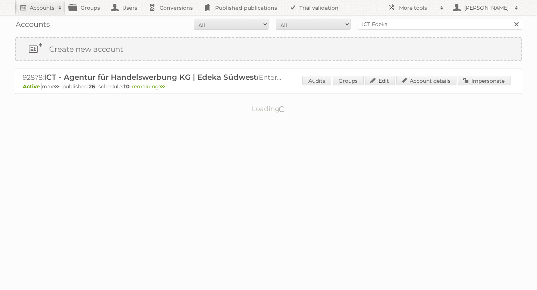 This screenshot has height=290, width=537. I want to click on a: Edit, so click(380, 81).